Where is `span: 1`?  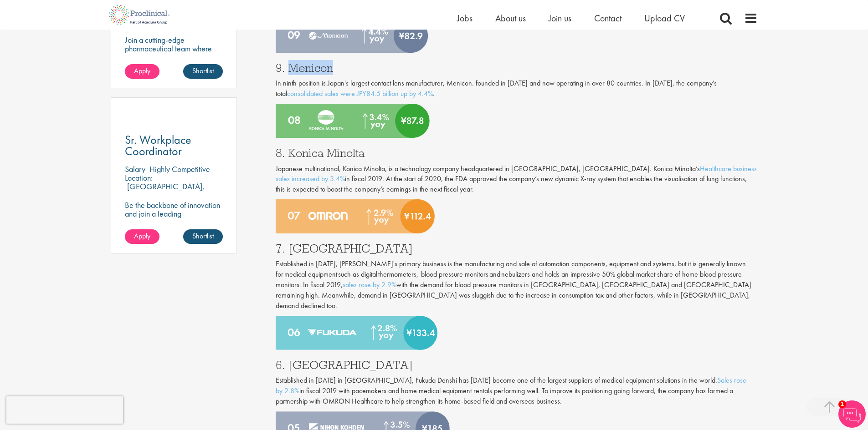 span: 1 is located at coordinates (842, 404).